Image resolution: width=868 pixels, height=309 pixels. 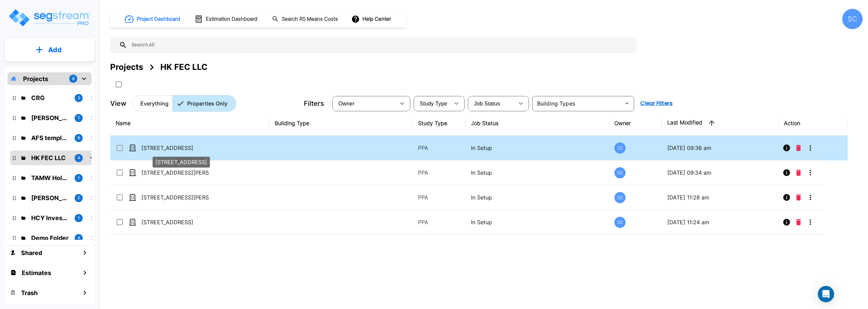 I want to click on th: Job Status, so click(x=537, y=123).